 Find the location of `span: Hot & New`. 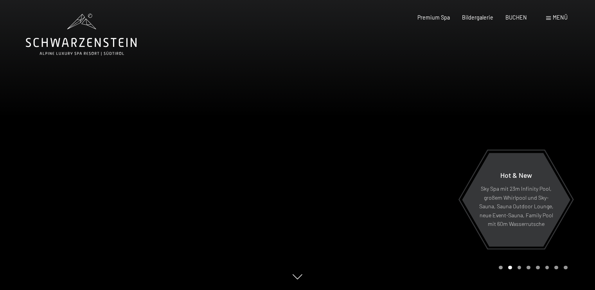

span: Hot & New is located at coordinates (516, 175).